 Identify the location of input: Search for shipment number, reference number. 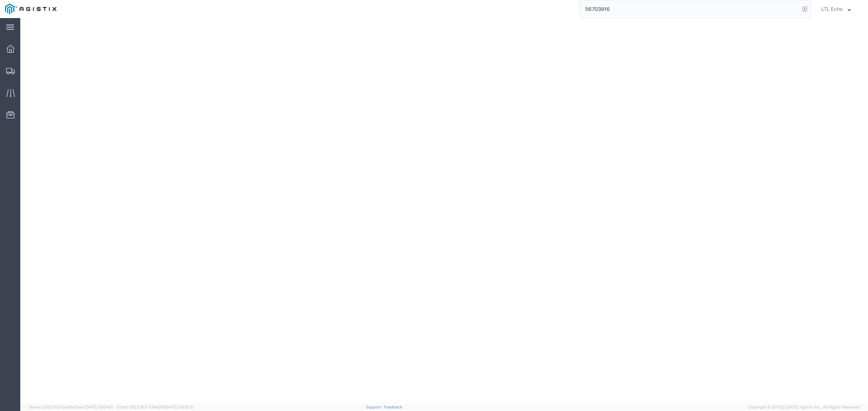
(690, 9).